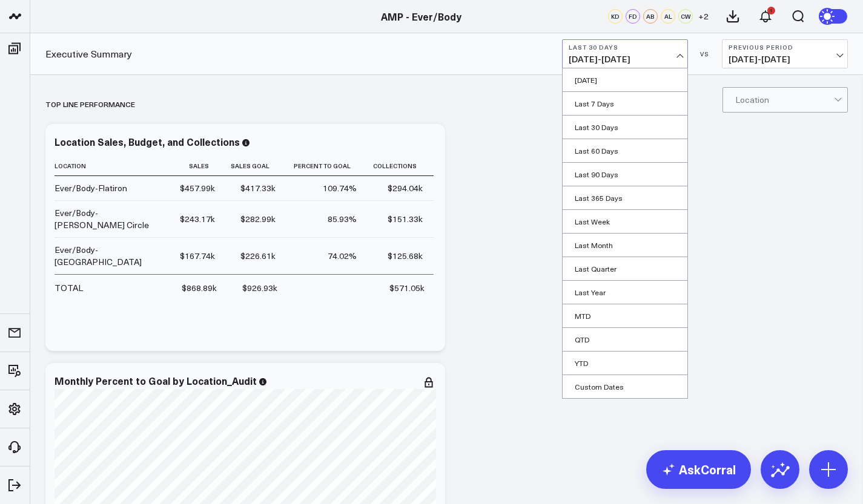  Describe the element at coordinates (256, 166) in the screenshot. I see `th: Sales Goal` at that location.